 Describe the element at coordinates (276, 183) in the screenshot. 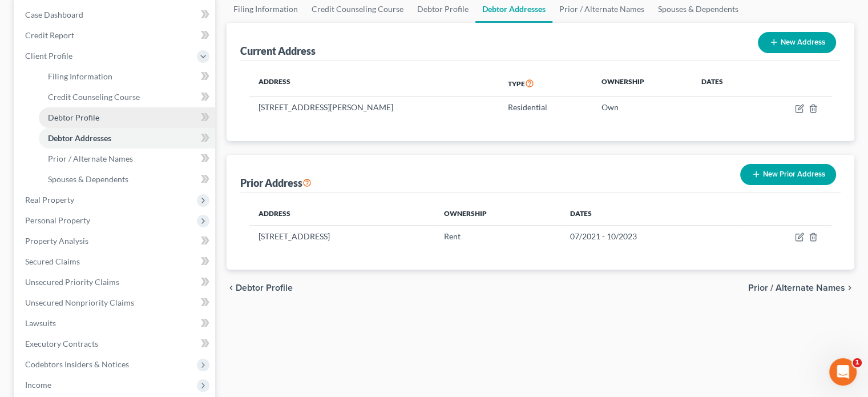

I see `div: Prior Address` at that location.